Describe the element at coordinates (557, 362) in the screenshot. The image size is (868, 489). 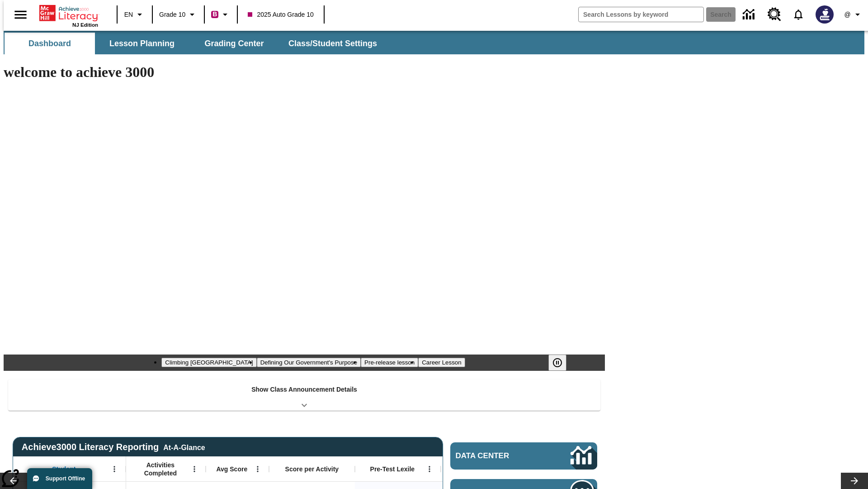
I see `button: Pause` at that location.